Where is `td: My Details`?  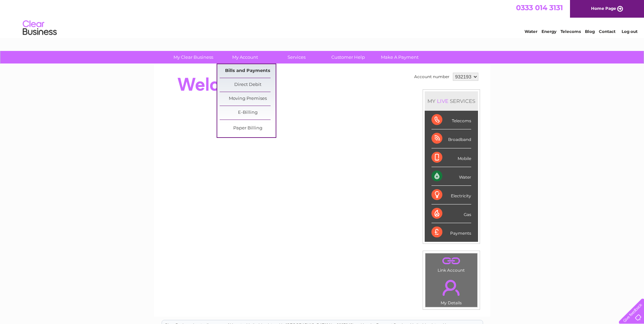
td: My Details is located at coordinates (451, 291).